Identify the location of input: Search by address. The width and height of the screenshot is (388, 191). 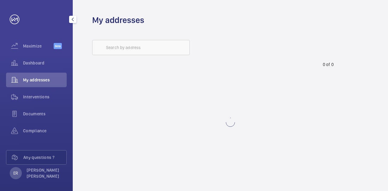
(141, 48).